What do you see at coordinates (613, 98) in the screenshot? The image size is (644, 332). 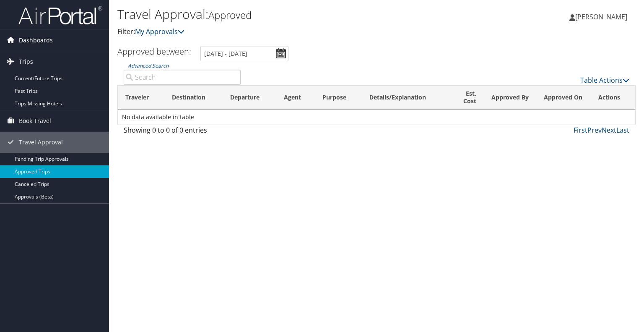 I see `th: Actions` at bounding box center [613, 98].